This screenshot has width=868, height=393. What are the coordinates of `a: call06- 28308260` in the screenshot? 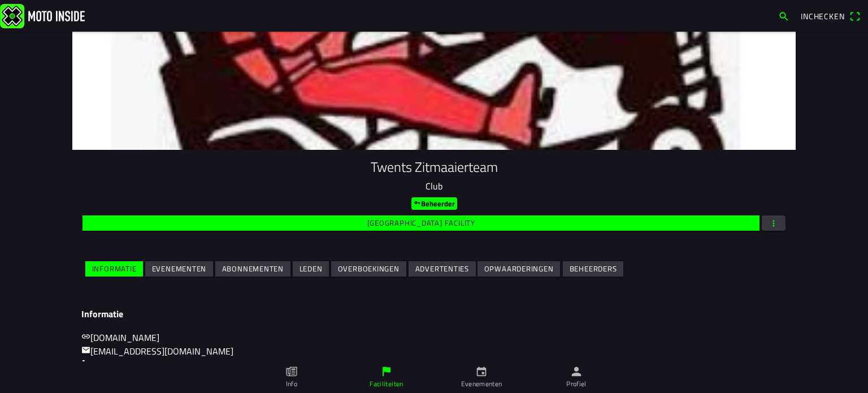 It's located at (114, 364).